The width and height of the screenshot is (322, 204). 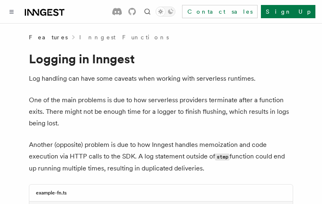 What do you see at coordinates (166, 12) in the screenshot?
I see `button: Toggle dark mode` at bounding box center [166, 12].